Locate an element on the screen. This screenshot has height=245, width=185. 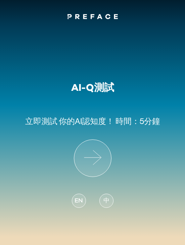
span: 時間：5分鐘 is located at coordinates (137, 121).